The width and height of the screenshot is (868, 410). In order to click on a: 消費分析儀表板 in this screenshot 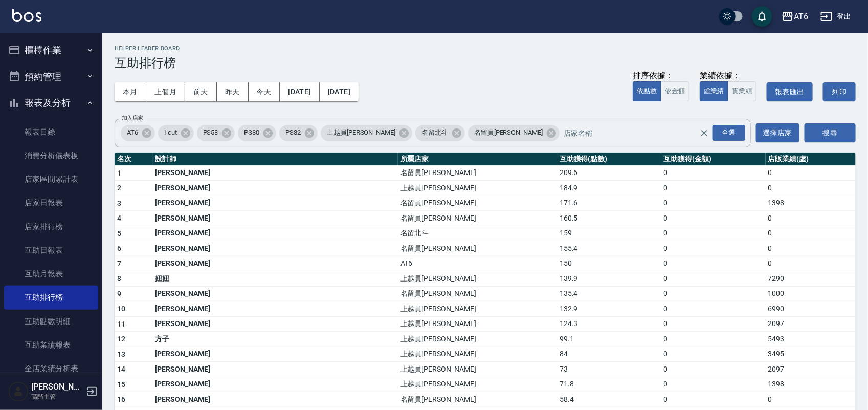, I will do `click(51, 156)`.